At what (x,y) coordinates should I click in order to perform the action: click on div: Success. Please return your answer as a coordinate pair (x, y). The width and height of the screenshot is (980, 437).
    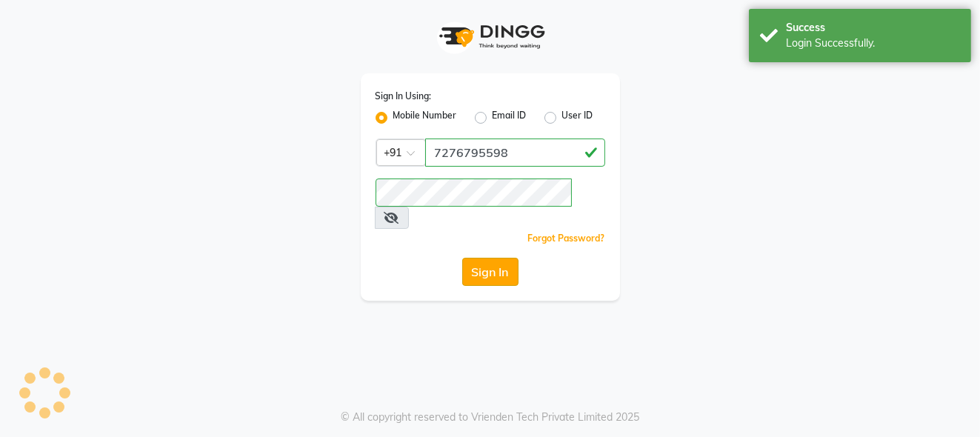
    Looking at the image, I should click on (873, 27).